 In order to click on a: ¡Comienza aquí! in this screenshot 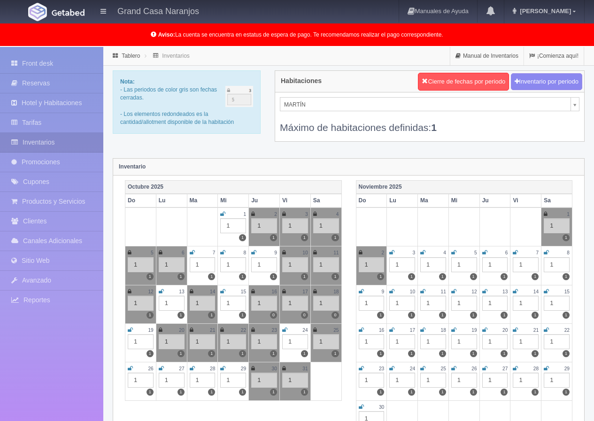, I will do `click(554, 56)`.